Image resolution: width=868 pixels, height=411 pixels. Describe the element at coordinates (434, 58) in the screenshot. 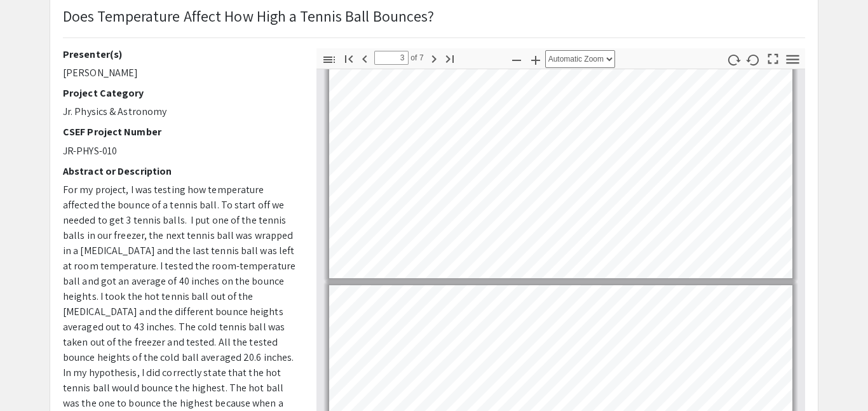

I see `button: Next Page` at that location.